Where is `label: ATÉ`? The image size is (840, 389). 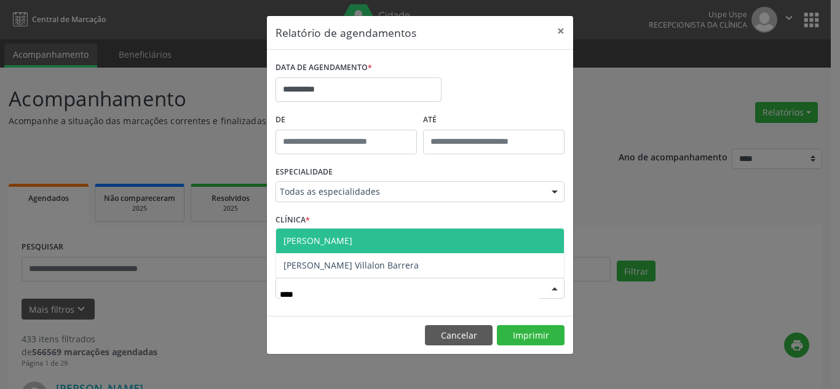
label: ATÉ is located at coordinates (494, 120).